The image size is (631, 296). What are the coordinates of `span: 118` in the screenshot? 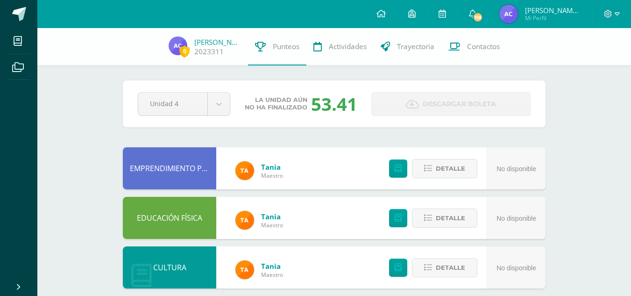 It's located at (478, 17).